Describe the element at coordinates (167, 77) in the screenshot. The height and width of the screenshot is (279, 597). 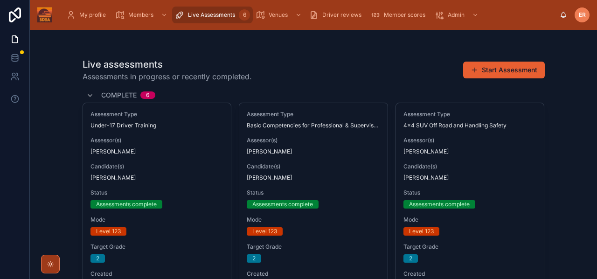
I see `span: Assessments in progress or recently completed.` at that location.